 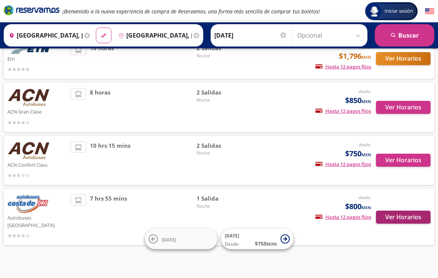 I want to click on button: Buscar, so click(x=405, y=35).